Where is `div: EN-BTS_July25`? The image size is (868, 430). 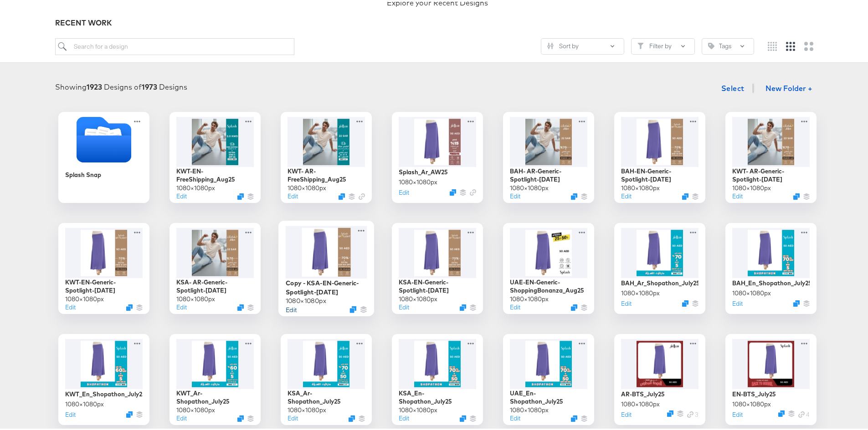 div: EN-BTS_July25 is located at coordinates (754, 392).